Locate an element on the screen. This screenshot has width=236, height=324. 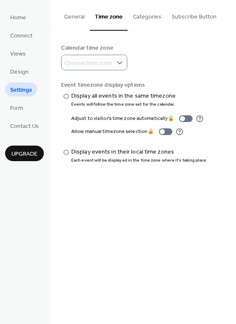
span: Views is located at coordinates (18, 54).